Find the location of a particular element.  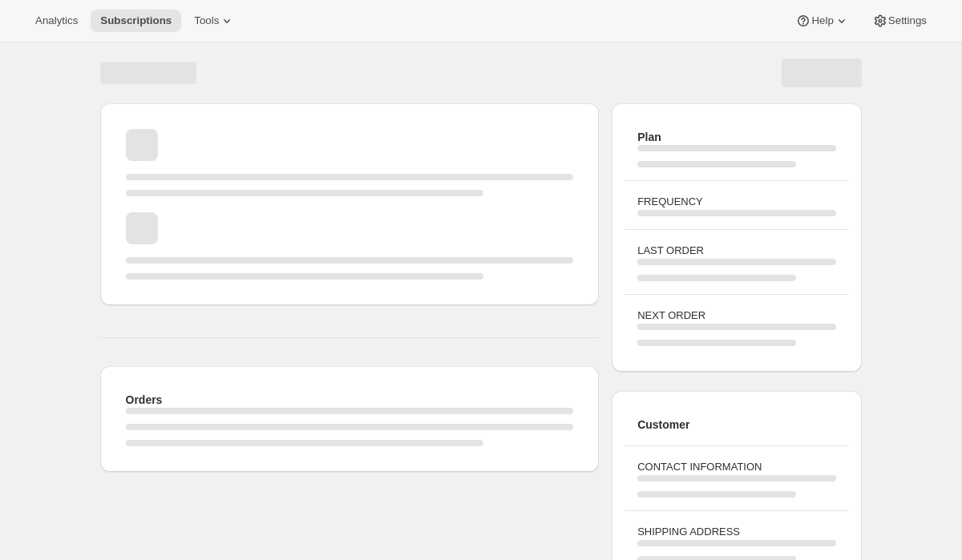

h3: NEXT ORDER is located at coordinates (736, 316).